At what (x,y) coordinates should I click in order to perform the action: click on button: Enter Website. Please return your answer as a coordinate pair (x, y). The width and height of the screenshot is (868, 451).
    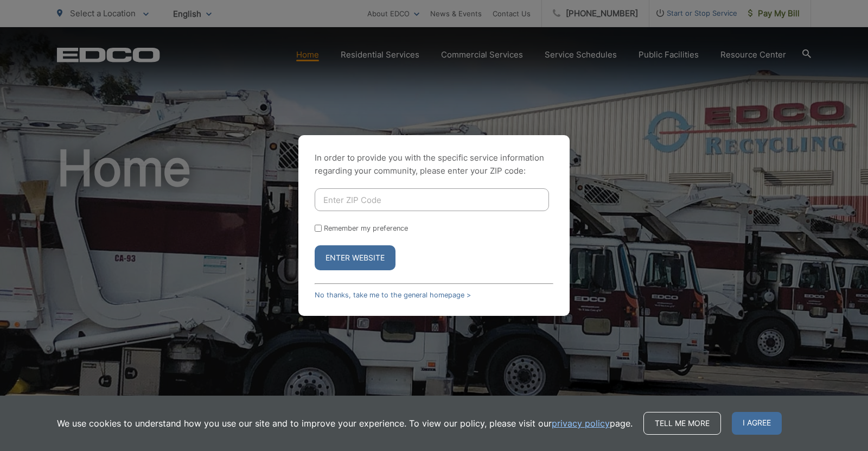
    Looking at the image, I should click on (355, 257).